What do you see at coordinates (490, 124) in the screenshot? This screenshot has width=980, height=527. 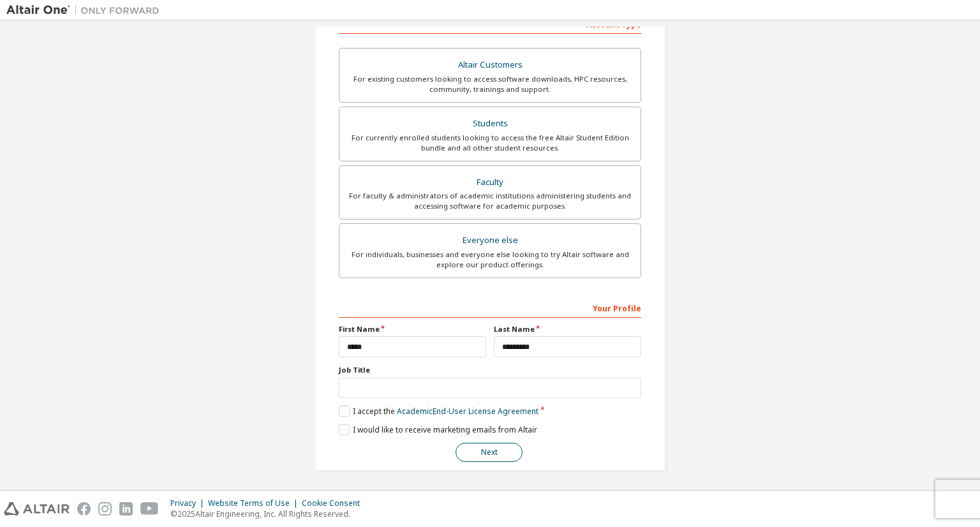 I see `div: Students` at bounding box center [490, 124].